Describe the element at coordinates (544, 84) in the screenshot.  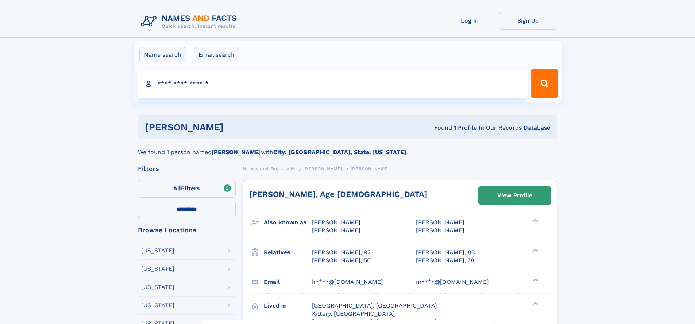
I see `button: Search Button` at that location.